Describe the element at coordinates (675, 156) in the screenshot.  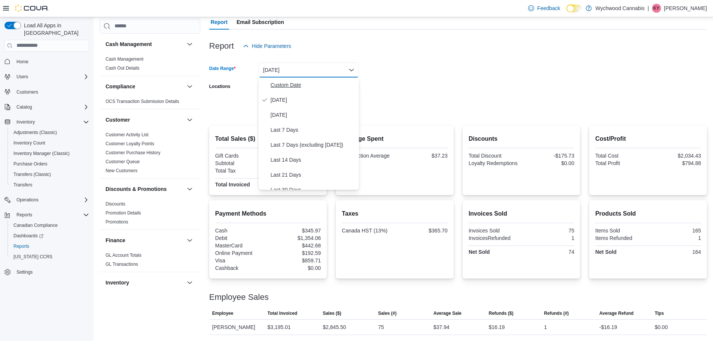
I see `div: $2,034.43` at that location.